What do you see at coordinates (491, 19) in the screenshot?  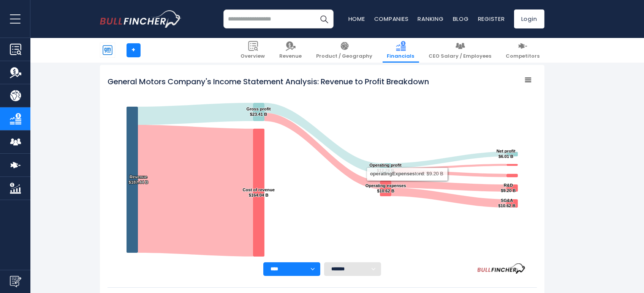 I see `a: Register` at bounding box center [491, 19].